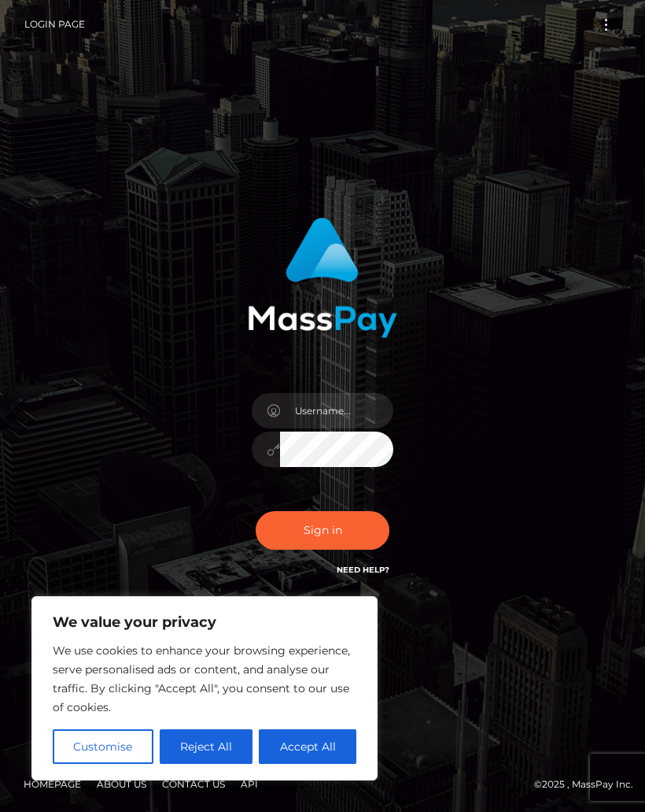 The height and width of the screenshot is (812, 645). Describe the element at coordinates (206, 747) in the screenshot. I see `button: Reject All` at that location.